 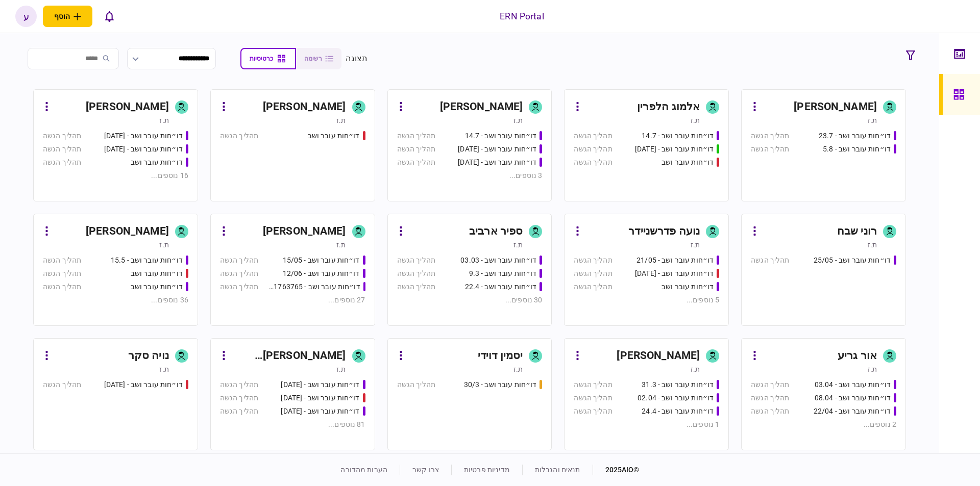 What do you see at coordinates (616, 470) in the screenshot?
I see `div: © 2025 AIO` at bounding box center [616, 470].